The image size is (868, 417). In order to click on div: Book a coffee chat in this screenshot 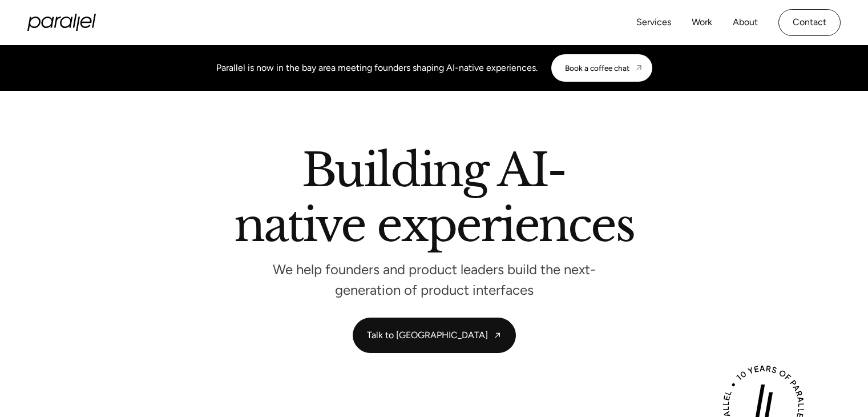, I will do `click(597, 68)`.